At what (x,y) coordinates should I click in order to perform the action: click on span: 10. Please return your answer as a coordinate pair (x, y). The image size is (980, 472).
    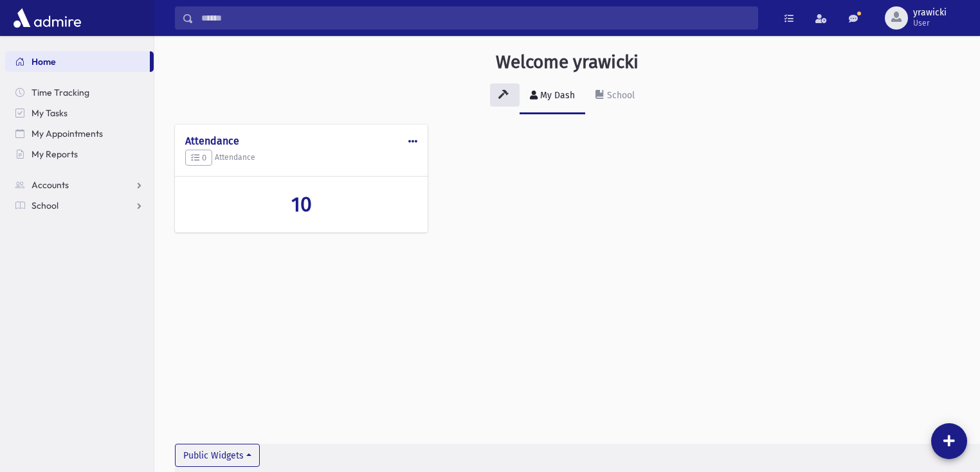
    Looking at the image, I should click on (302, 204).